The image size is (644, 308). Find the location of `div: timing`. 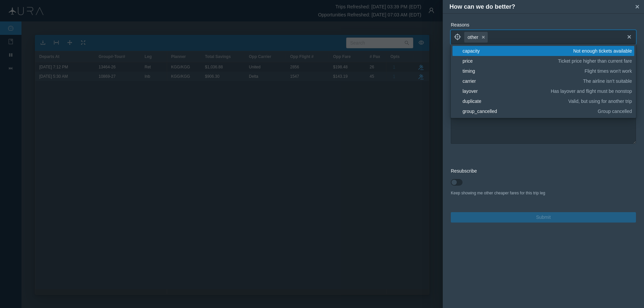

div: timing is located at coordinates (522, 71).